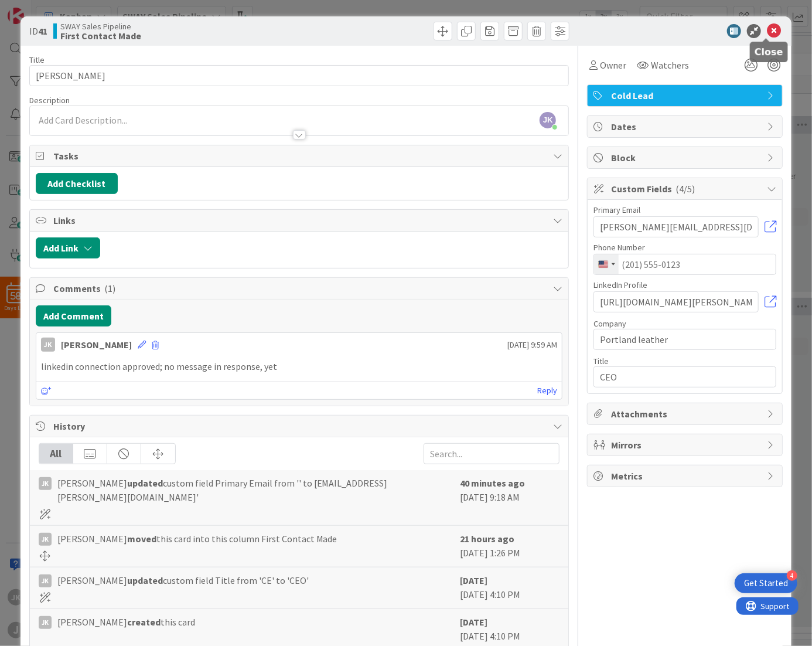 This screenshot has height=646, width=812. Describe the element at coordinates (606, 264) in the screenshot. I see `button: Selected country` at that location.